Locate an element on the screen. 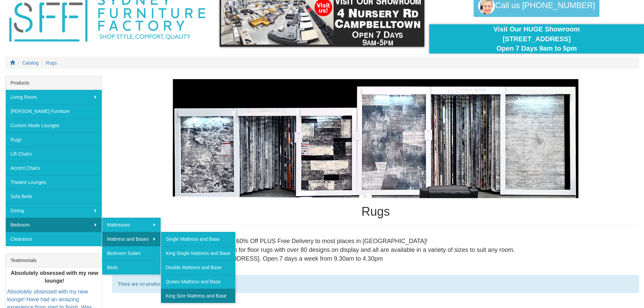 This screenshot has height=308, width=644. a: Mattresses is located at coordinates (132, 225).